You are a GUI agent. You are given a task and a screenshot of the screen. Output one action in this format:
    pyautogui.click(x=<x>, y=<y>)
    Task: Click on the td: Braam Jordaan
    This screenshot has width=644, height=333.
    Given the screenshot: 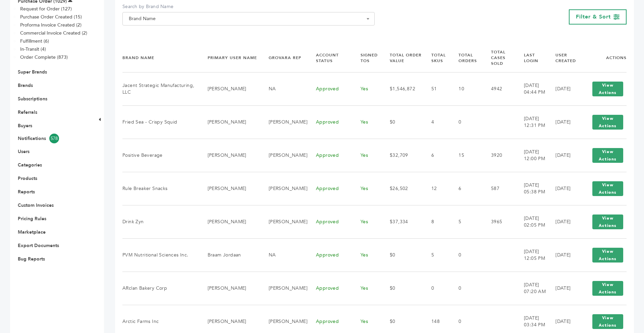 What is the action you would take?
    pyautogui.click(x=230, y=254)
    